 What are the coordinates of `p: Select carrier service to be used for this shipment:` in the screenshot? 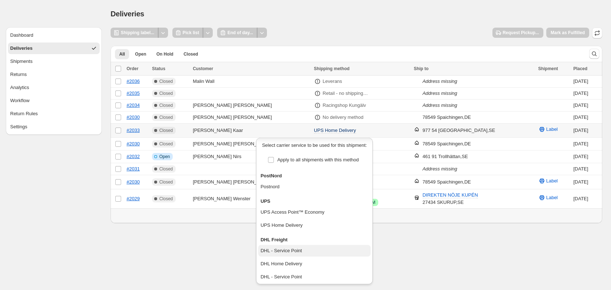 It's located at (314, 145).